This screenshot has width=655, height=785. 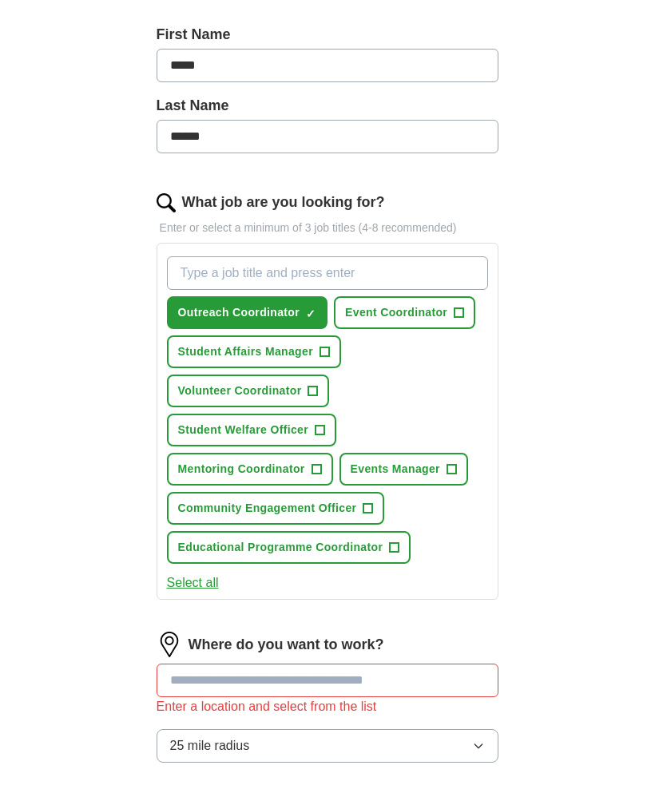 What do you see at coordinates (252, 430) in the screenshot?
I see `button: Student Welfare Officer` at bounding box center [252, 430].